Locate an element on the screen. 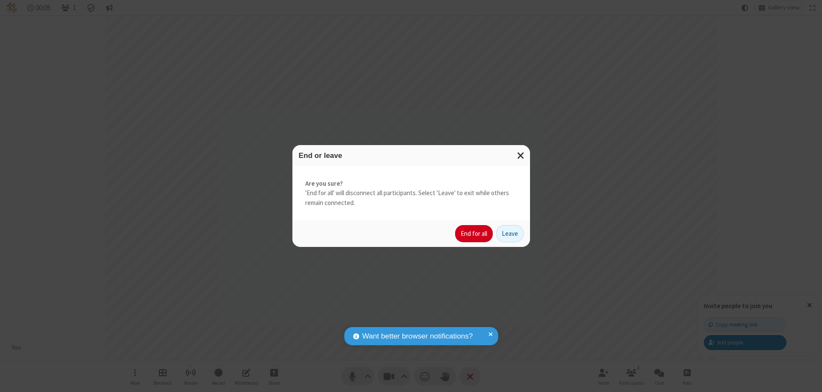 The height and width of the screenshot is (392, 822). div: 'End for all' will disconnect all participants. Select 'Leave' to exit while others remain connec... is located at coordinates (411, 193).